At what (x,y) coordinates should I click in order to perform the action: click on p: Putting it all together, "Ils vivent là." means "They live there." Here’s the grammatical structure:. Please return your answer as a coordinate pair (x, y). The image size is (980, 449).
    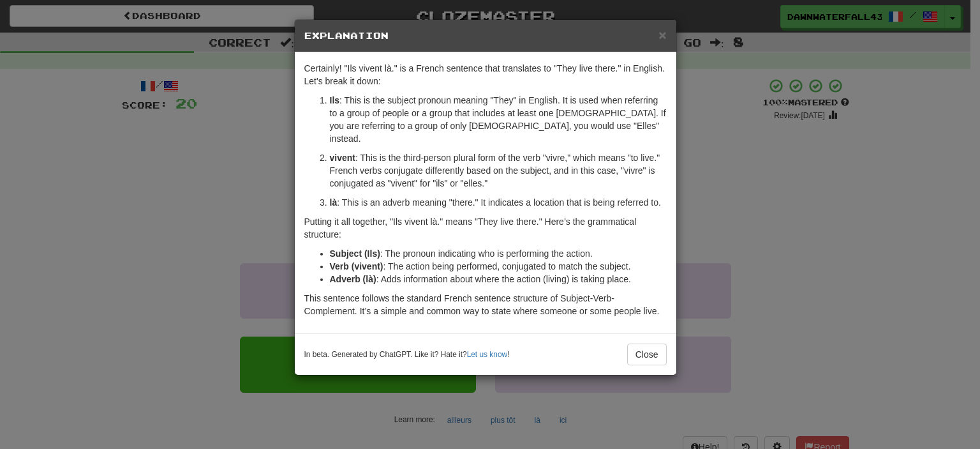
    Looking at the image, I should click on (485, 228).